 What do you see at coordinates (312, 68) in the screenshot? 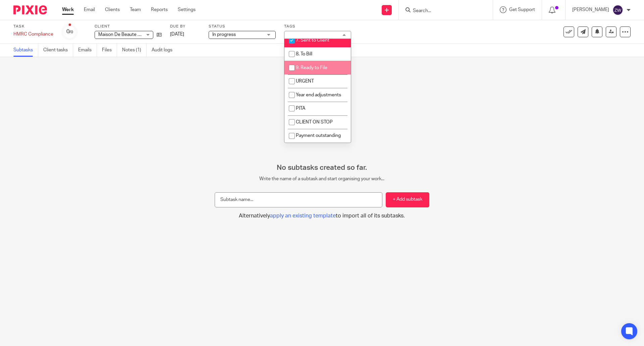
I see `span: 9. Ready to File` at bounding box center [312, 68].